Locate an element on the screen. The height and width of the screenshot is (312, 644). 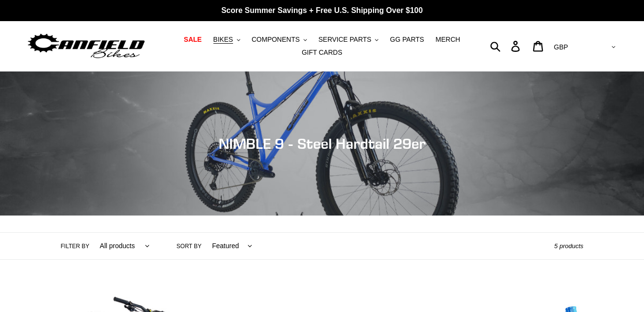
span: GIFT CARDS is located at coordinates (322, 52).